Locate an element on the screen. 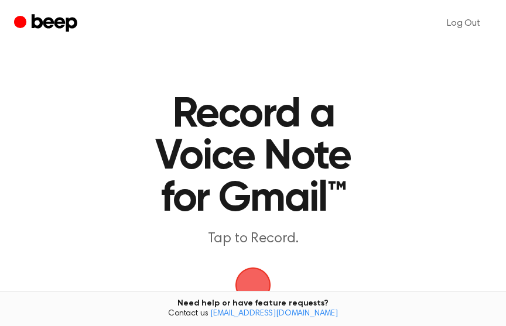 This screenshot has width=506, height=326. img: Beep Logo is located at coordinates (253, 285).